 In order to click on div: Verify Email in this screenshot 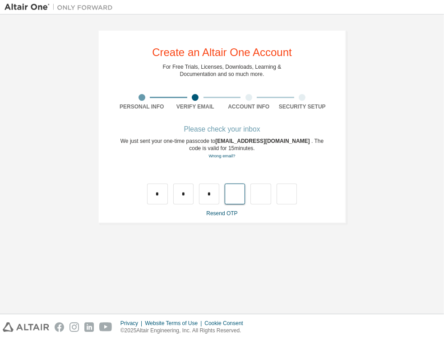, I will do `click(195, 107)`.